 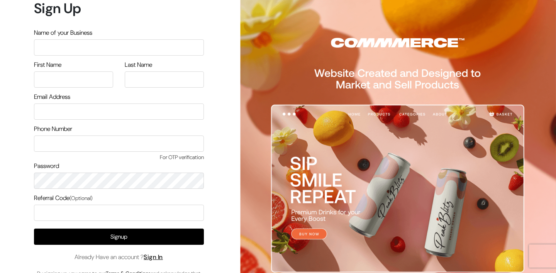 I want to click on span: For OTP verification, so click(x=119, y=157).